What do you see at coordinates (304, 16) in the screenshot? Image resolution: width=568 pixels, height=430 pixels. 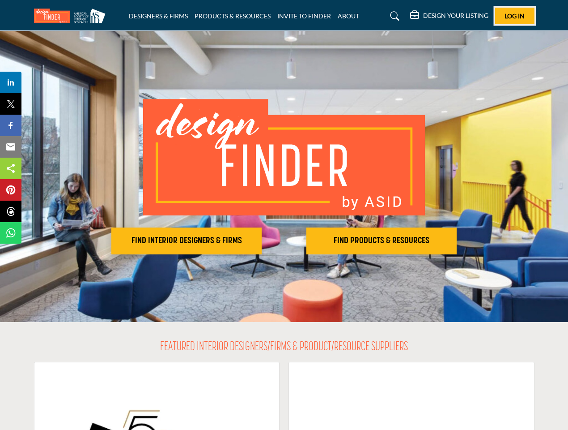 I see `a: INVITE TO FINDER` at bounding box center [304, 16].